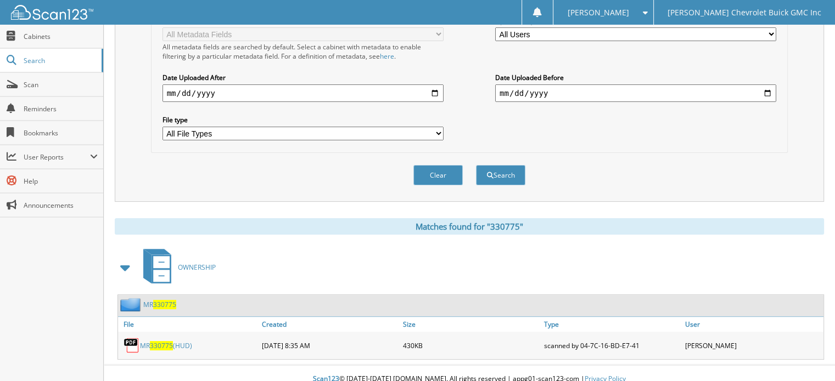 The height and width of the screenshot is (381, 835). I want to click on a: Created, so click(329, 324).